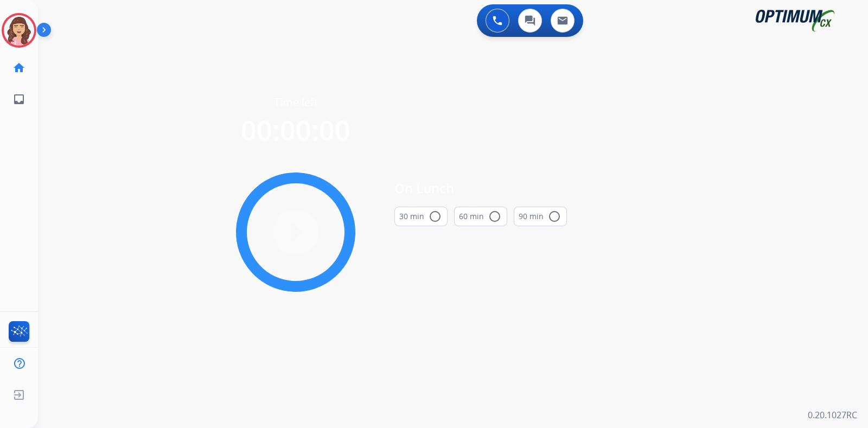  I want to click on button: 90 min, so click(540, 216).